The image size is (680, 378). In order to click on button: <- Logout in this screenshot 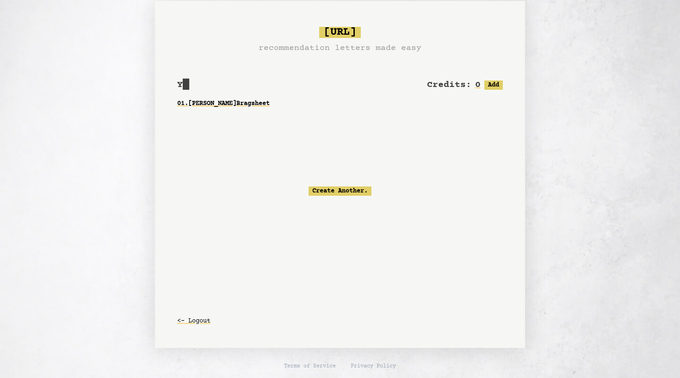, I will do `click(194, 321)`.